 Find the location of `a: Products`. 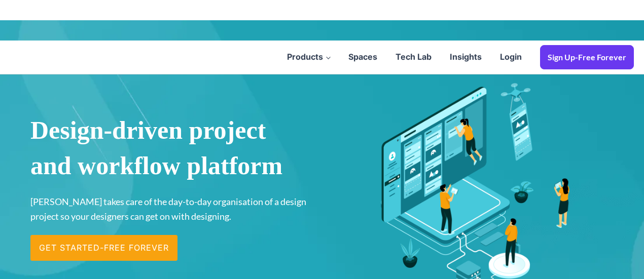

a: Products is located at coordinates (308, 57).